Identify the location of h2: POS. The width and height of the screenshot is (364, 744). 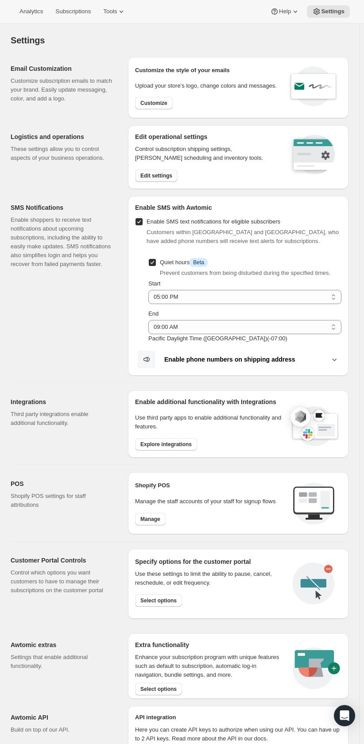
(62, 484).